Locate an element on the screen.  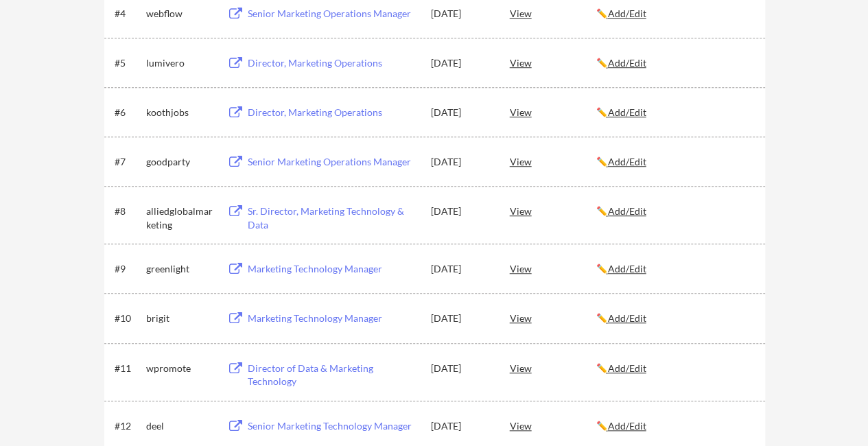
div: brigit is located at coordinates (180, 318).